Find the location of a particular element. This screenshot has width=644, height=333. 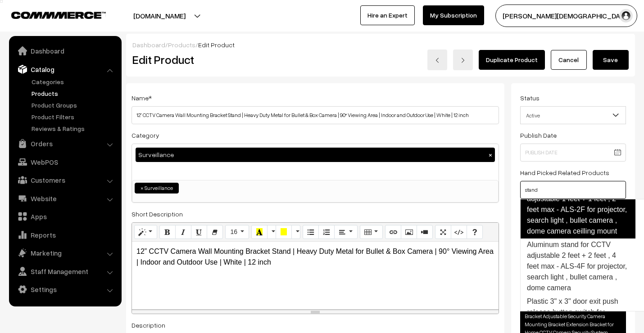

input: Name is located at coordinates (315, 115).